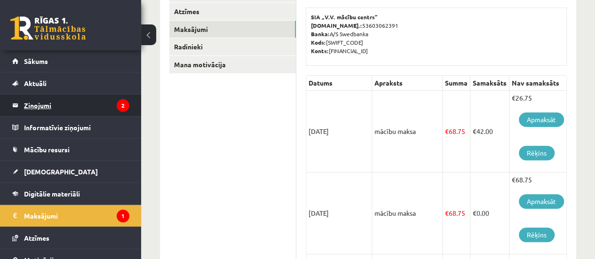 The width and height of the screenshot is (595, 259). Describe the element at coordinates (77, 105) in the screenshot. I see `legend: Ziņojumi` at that location.